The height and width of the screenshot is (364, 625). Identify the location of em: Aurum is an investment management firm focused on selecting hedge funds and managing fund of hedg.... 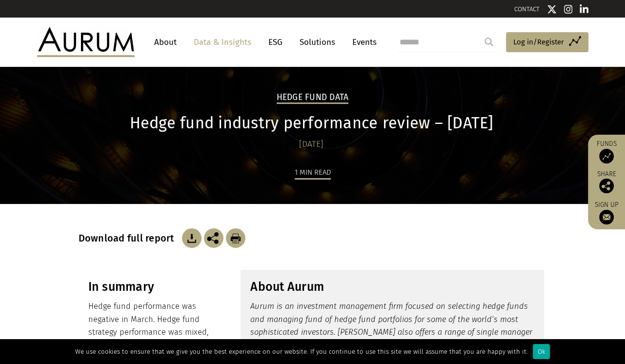
(391, 325).